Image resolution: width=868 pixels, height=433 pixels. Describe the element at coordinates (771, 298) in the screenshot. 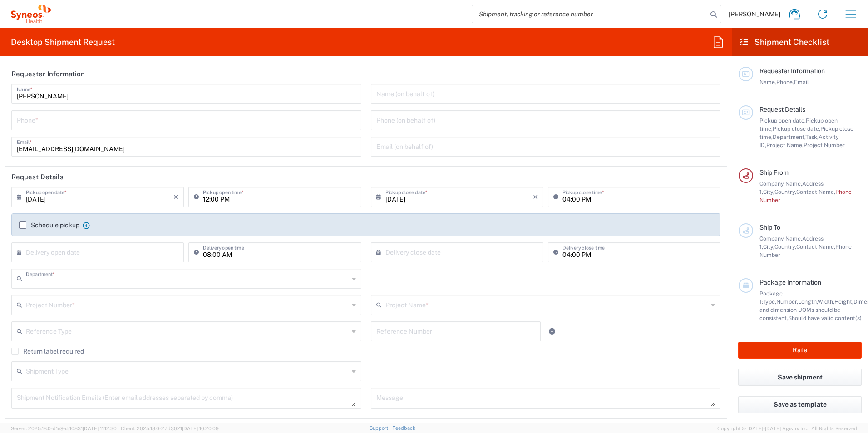

I see `span: Package 1:` at that location.